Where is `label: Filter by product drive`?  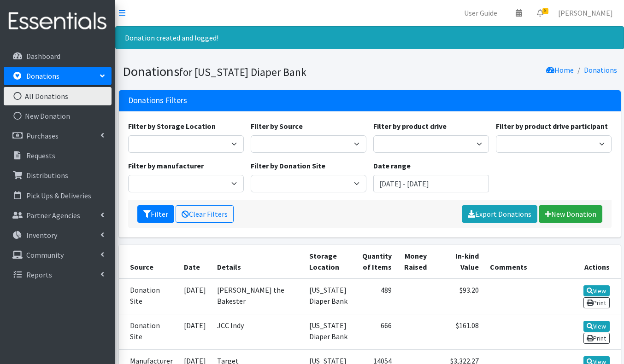 label: Filter by product drive is located at coordinates (410, 126).